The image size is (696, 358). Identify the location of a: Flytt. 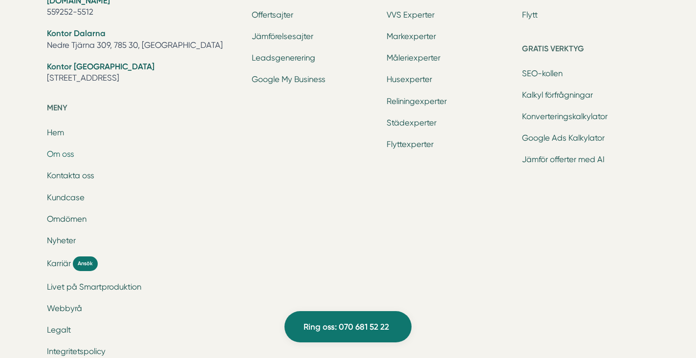
(530, 15).